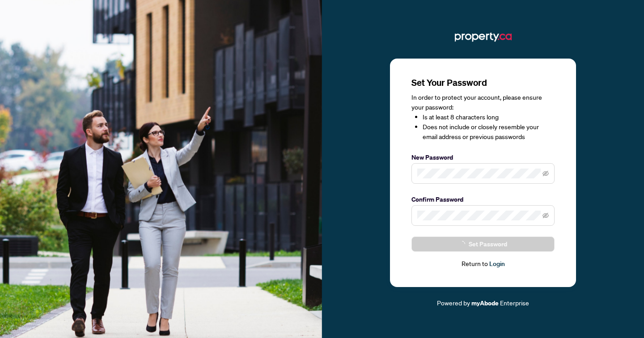 The height and width of the screenshot is (338, 644). What do you see at coordinates (483, 117) in the screenshot?
I see `div: In order to protect your account, please ensure your password:` at bounding box center [483, 117].